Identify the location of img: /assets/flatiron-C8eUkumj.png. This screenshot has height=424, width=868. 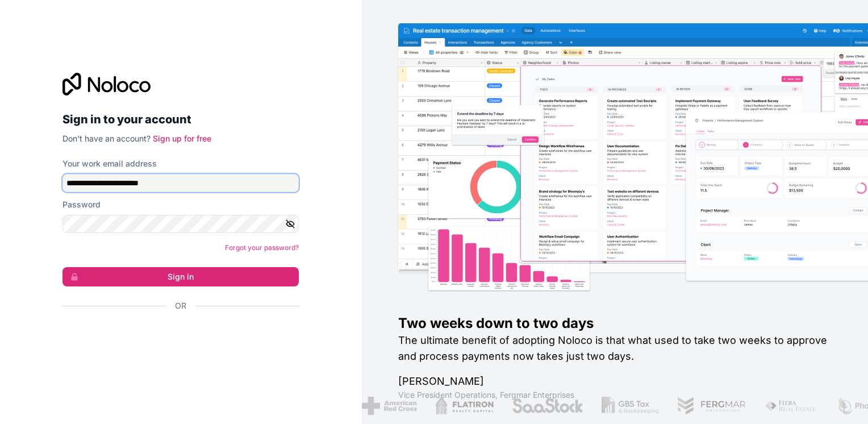
(465, 406).